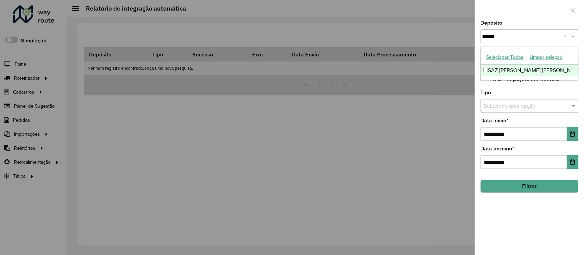 This screenshot has height=255, width=584. Describe the element at coordinates (504, 57) in the screenshot. I see `button: Selecionar Todos` at that location.